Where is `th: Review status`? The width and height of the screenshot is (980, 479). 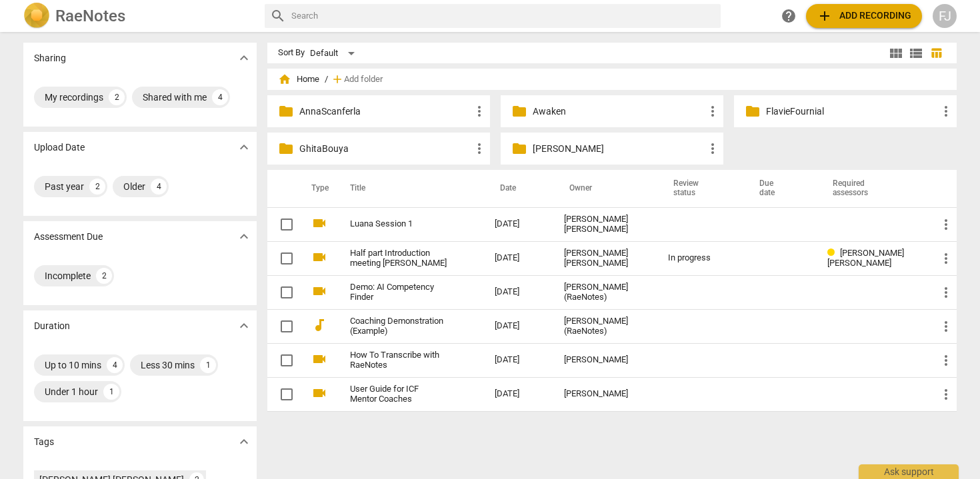
th: Review status is located at coordinates (700, 189).